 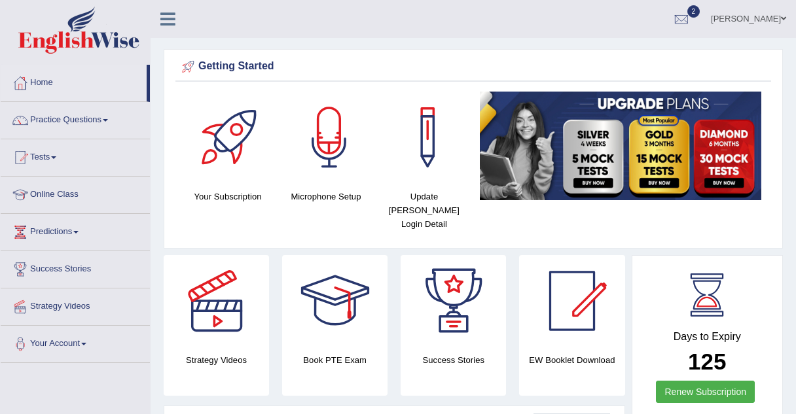 What do you see at coordinates (75, 119) in the screenshot?
I see `a: Practice Questions` at bounding box center [75, 119].